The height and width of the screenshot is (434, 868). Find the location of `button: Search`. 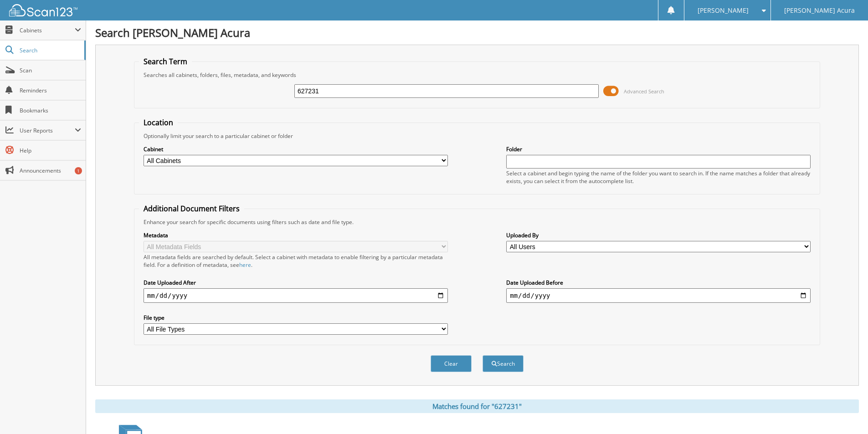

button: Search is located at coordinates (503, 364).